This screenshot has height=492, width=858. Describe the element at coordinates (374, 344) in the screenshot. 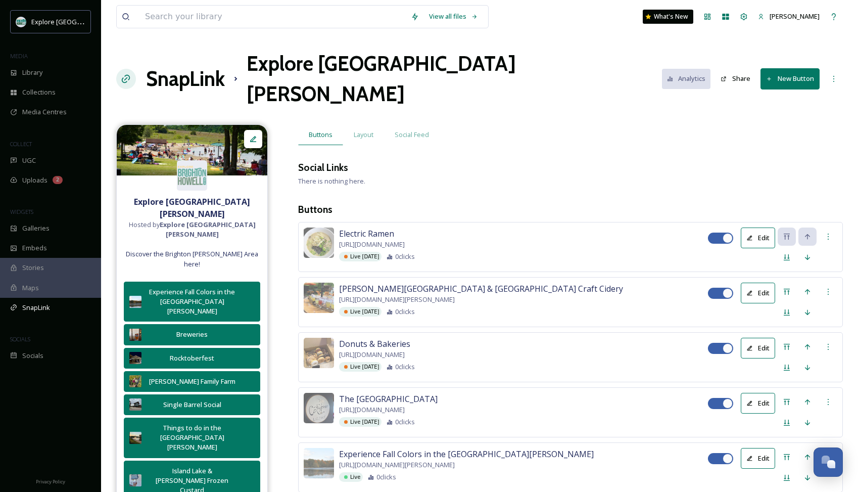

I see `span: Donuts & Bakeries` at that location.